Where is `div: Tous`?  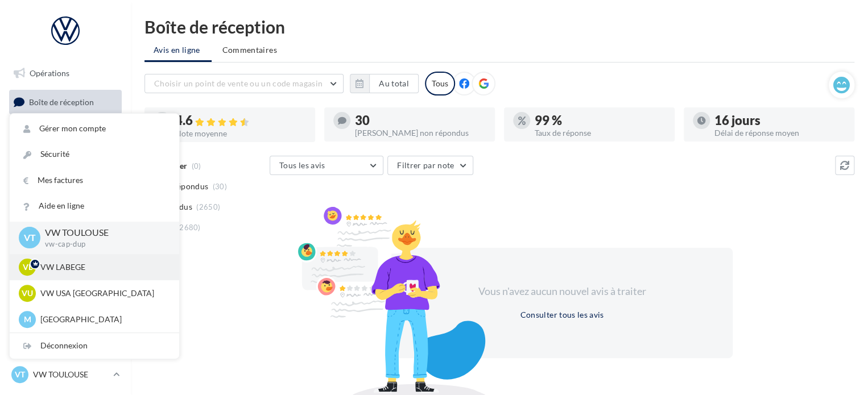
div: Tous is located at coordinates (440, 83).